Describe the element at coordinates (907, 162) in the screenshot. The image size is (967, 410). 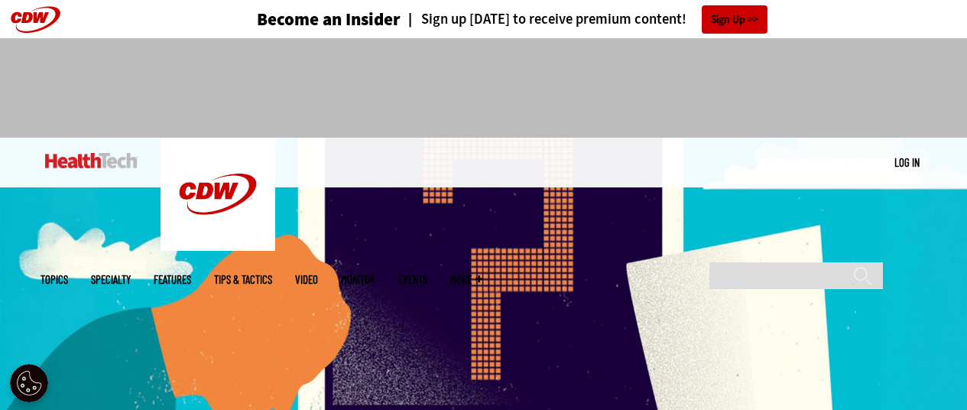
I see `div: User menu` at that location.